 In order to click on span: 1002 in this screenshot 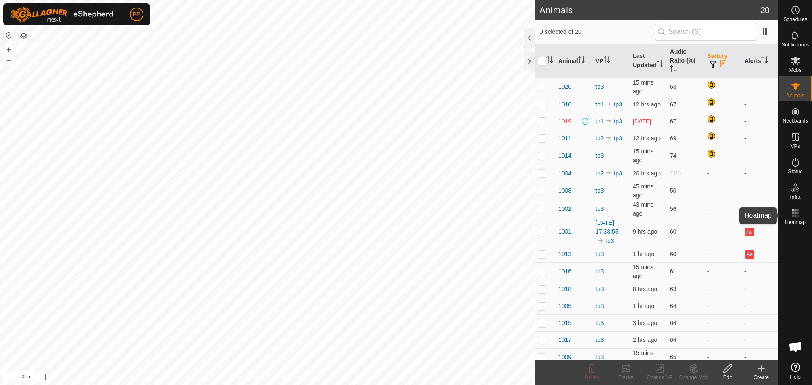, I will do `click(564, 209)`.